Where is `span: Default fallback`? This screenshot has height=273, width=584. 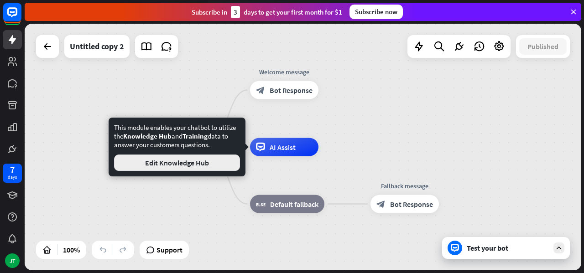
span: Default fallback is located at coordinates (294, 204).